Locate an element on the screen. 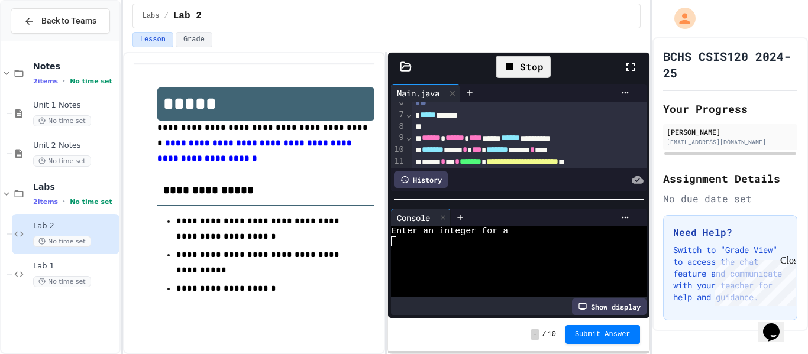 The width and height of the screenshot is (808, 354). span: Notes is located at coordinates (75, 66).